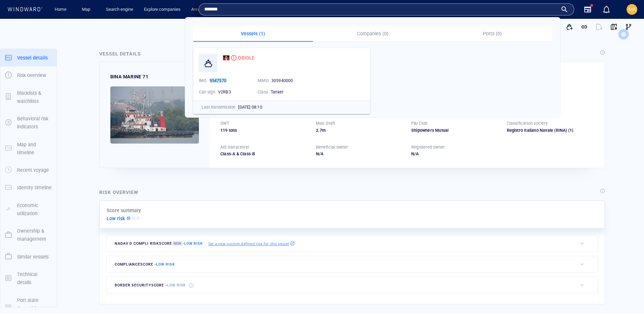 The height and width of the screenshot is (314, 644). Describe the element at coordinates (629, 27) in the screenshot. I see `button: Visual Link Analysis` at that location.